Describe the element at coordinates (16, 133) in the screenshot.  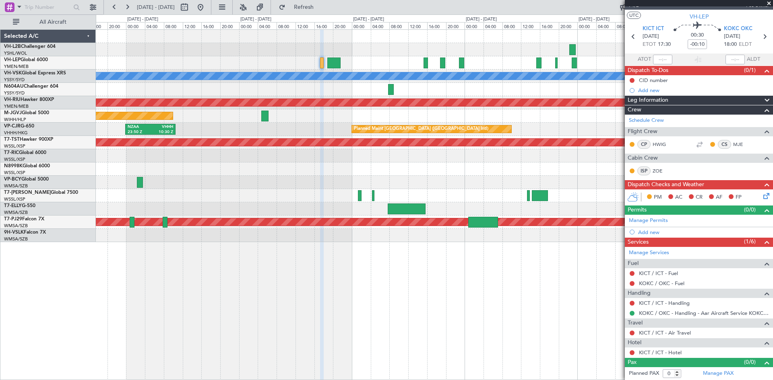
I see `a: VHHH/HKG` at that location.